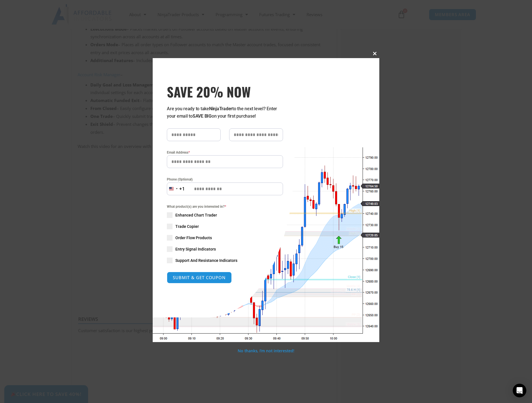 The width and height of the screenshot is (532, 403). Describe the element at coordinates (225, 207) in the screenshot. I see `span: What product(s) are you interested in?` at that location.